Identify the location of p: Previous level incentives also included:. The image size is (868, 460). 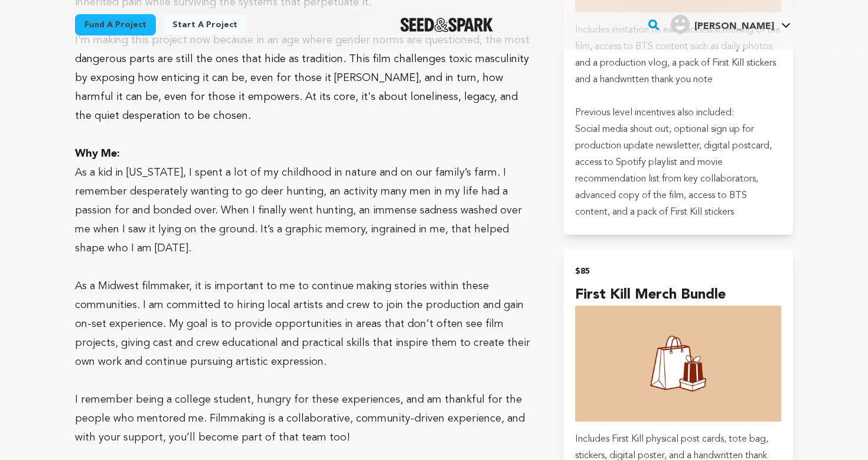
(677, 113).